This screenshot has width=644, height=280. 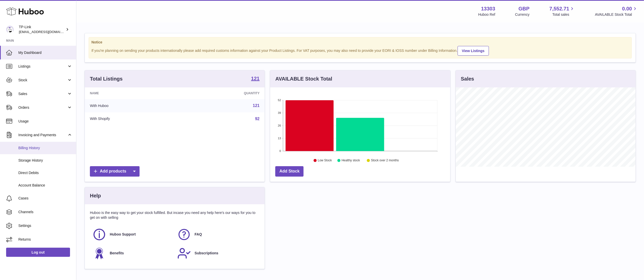 I want to click on text: 0, so click(x=280, y=151).